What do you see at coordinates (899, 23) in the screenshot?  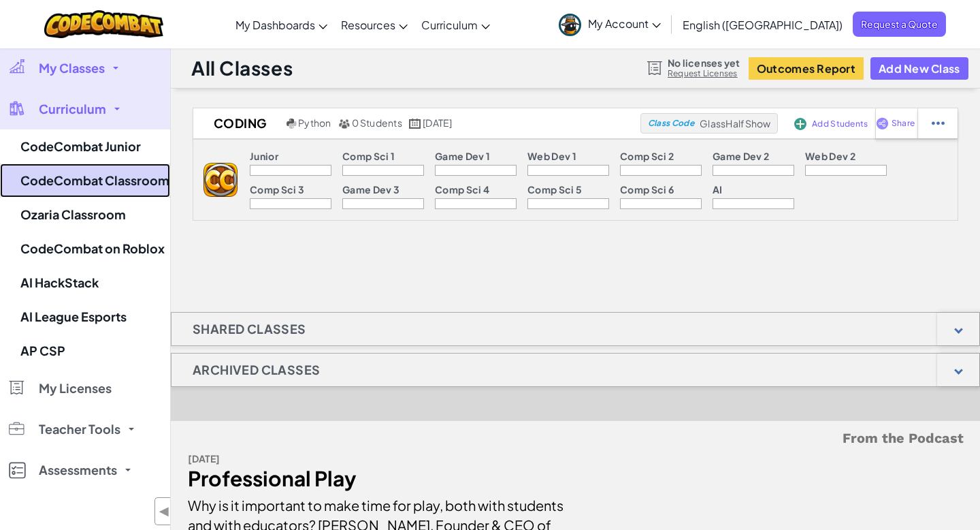 I see `span: Request a Quote` at bounding box center [899, 23].